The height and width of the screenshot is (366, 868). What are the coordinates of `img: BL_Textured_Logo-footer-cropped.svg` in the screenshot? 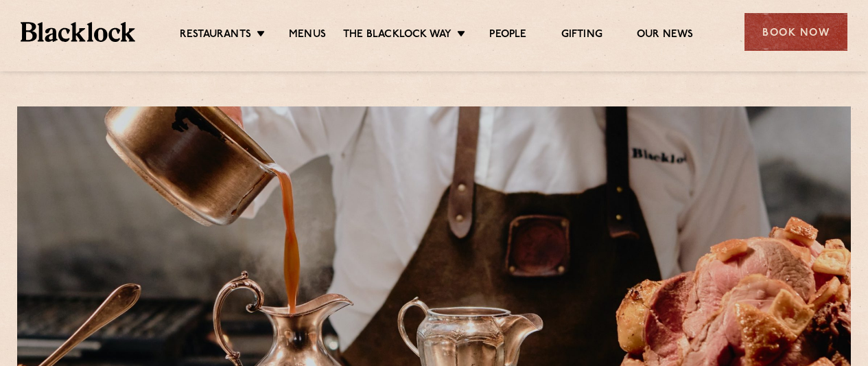 It's located at (78, 32).